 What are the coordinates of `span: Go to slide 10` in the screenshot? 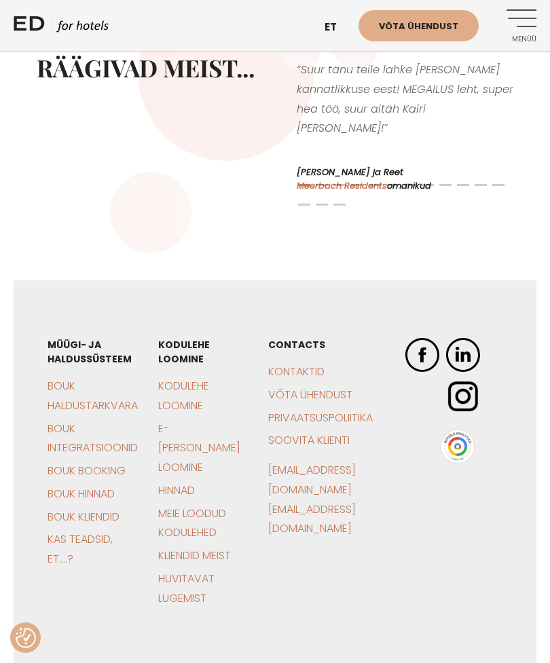 It's located at (463, 185).